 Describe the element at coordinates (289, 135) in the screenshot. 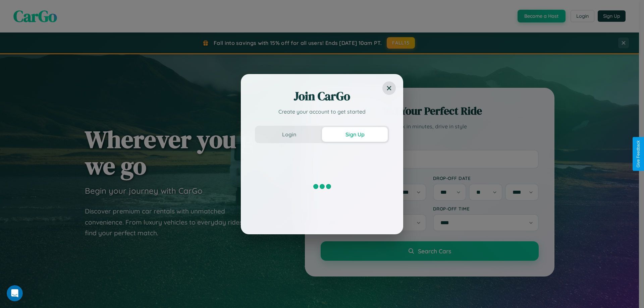

I see `button: Login` at that location.